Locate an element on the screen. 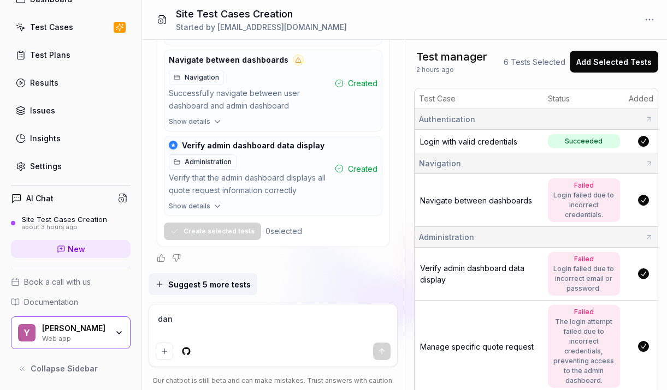 This screenshot has width=667, height=390. span: Suggest 5 more tests is located at coordinates (209, 284).